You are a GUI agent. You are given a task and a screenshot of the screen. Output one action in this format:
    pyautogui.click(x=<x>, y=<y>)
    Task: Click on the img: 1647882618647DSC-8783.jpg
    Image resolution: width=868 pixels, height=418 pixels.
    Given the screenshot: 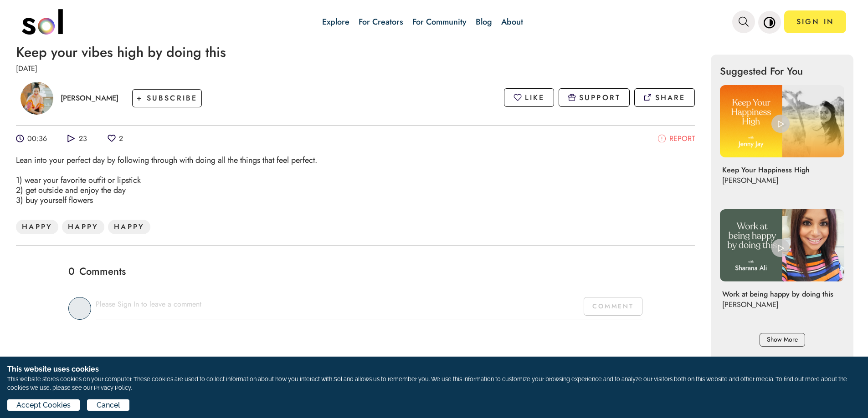 What is the action you would take?
    pyautogui.click(x=37, y=98)
    